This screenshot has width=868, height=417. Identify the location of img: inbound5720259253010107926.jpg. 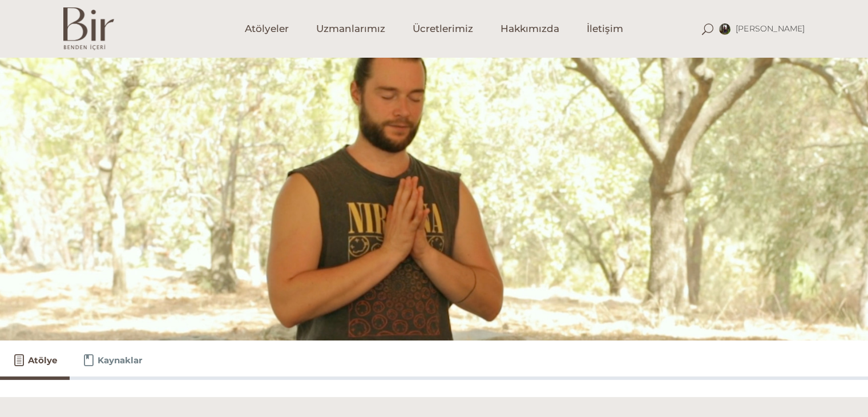
(725, 29).